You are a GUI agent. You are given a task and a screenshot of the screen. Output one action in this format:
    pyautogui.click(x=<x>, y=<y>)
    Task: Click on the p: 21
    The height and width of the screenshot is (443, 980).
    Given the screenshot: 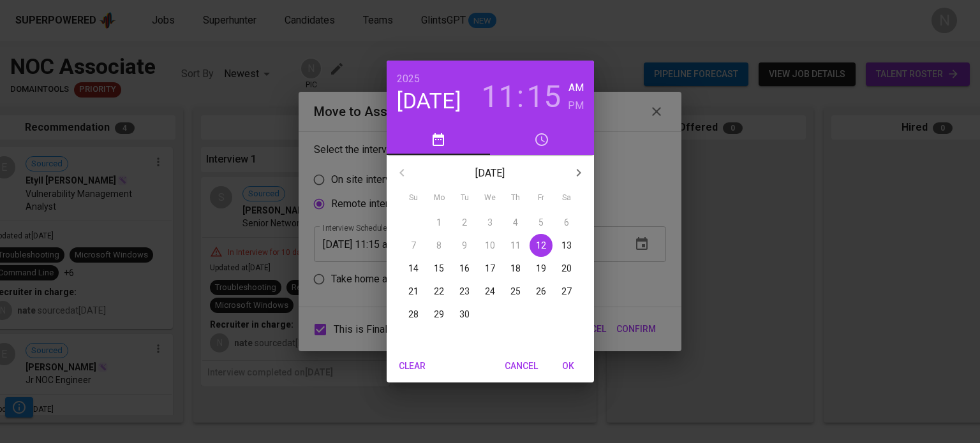 What is the action you would take?
    pyautogui.click(x=413, y=292)
    